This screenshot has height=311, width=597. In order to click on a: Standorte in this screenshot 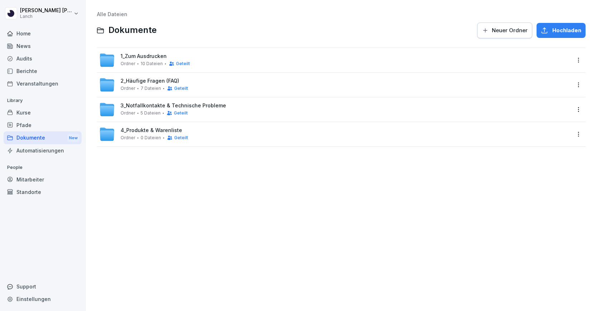, I will do `click(43, 192)`.